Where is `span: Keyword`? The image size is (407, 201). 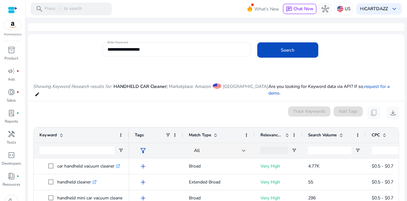 span: Keyword is located at coordinates (48, 135).